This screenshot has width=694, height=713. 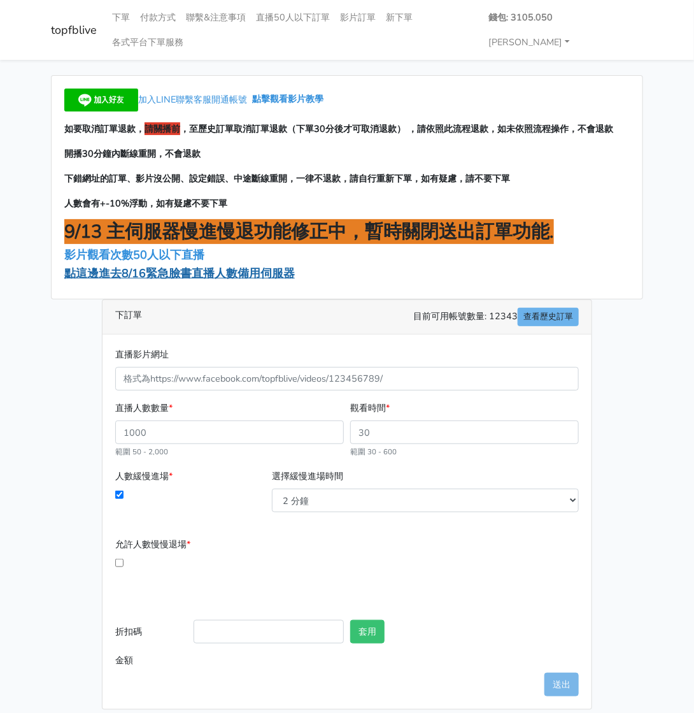 What do you see at coordinates (521, 17) in the screenshot?
I see `strong: 錢包: 3105.050` at bounding box center [521, 17].